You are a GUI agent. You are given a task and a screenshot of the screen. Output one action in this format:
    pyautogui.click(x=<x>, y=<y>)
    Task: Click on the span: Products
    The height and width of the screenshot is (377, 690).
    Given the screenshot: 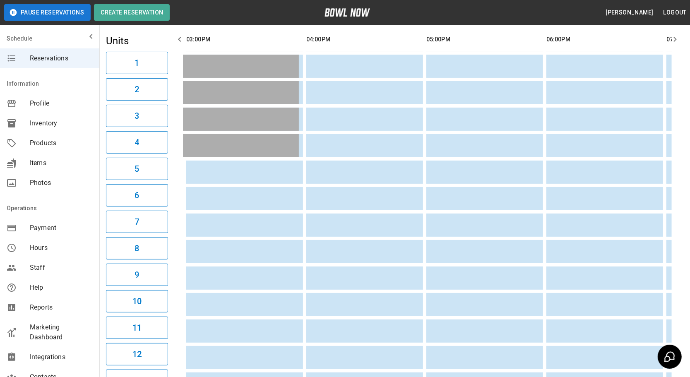 What is the action you would take?
    pyautogui.click(x=61, y=143)
    